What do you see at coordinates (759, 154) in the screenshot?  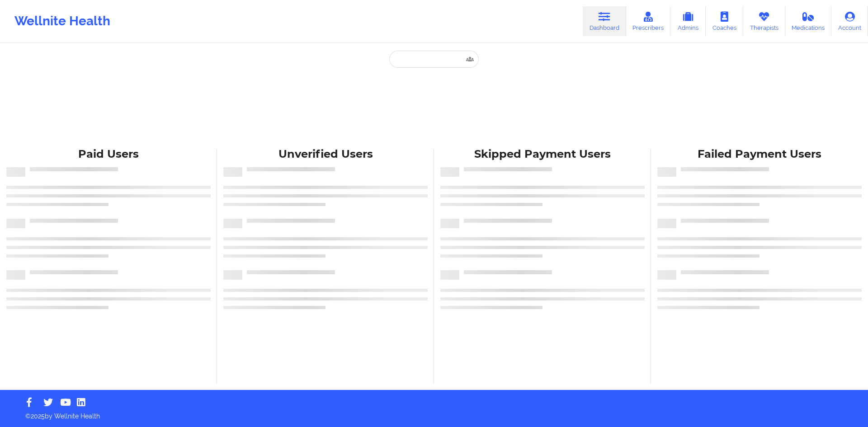 I see `div: Failed Payment Users` at bounding box center [759, 154].